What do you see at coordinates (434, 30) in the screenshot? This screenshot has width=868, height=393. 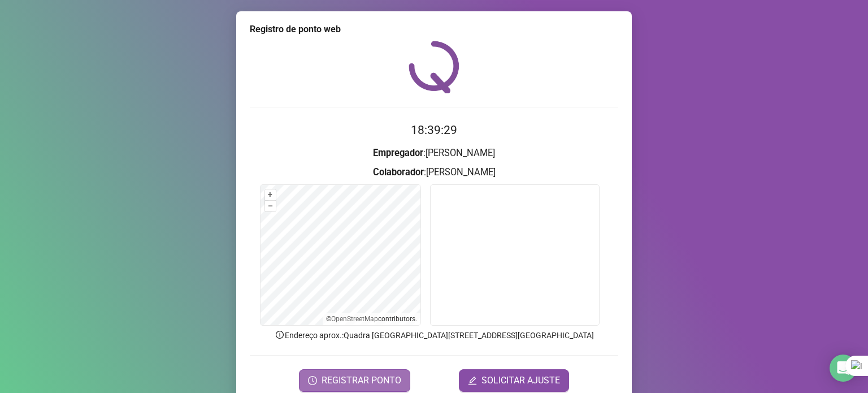 I see `div: Registro de ponto web` at bounding box center [434, 30].